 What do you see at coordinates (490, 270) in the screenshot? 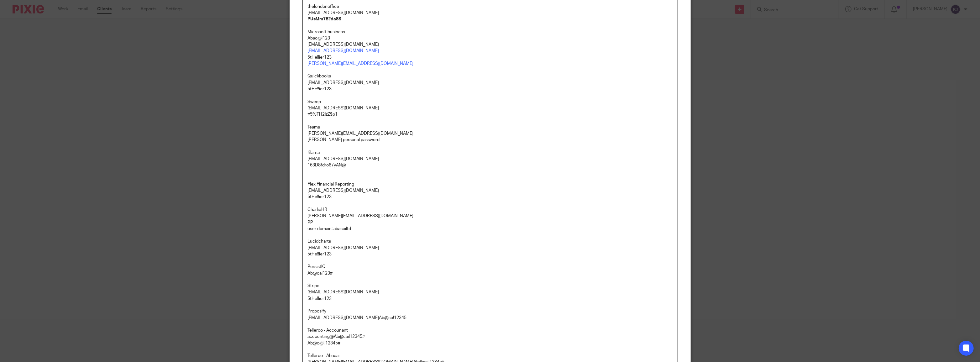
I see `p: PersistIQ Ab@ca!123#` at bounding box center [490, 270].